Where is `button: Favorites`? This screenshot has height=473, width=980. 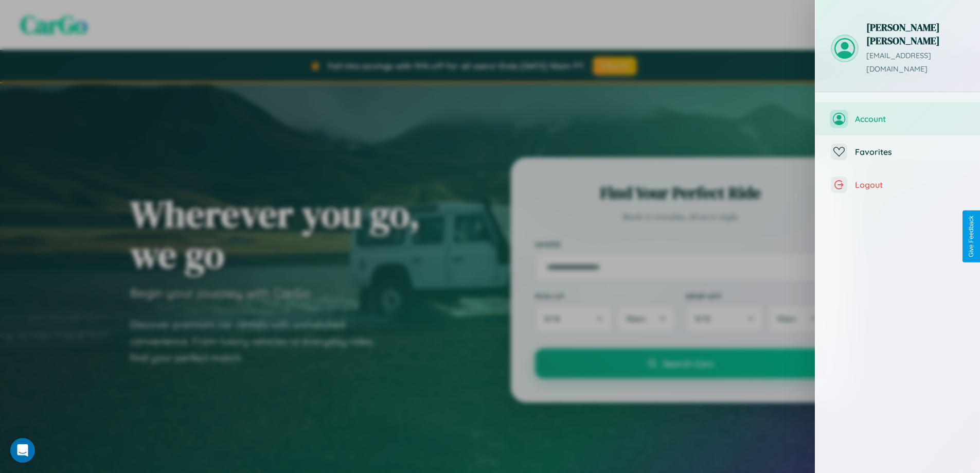
button: Favorites is located at coordinates (898, 152).